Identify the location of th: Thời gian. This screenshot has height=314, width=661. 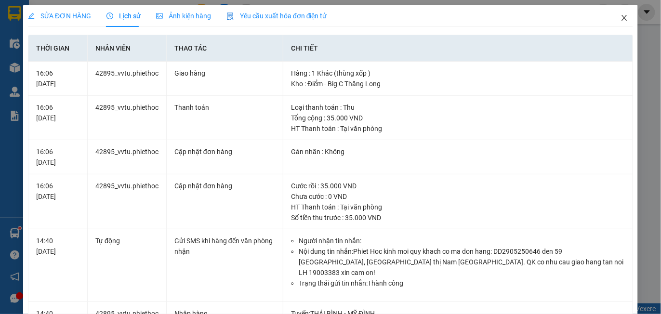
(58, 48).